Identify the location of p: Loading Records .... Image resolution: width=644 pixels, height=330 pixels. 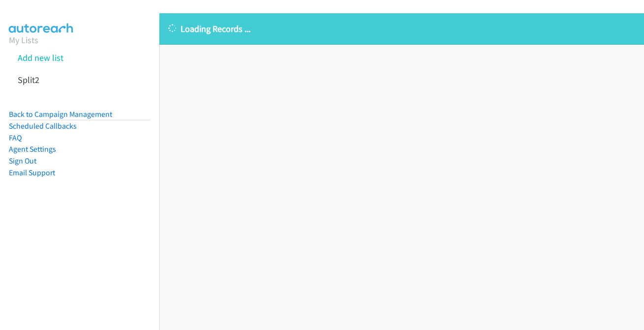
(402, 28).